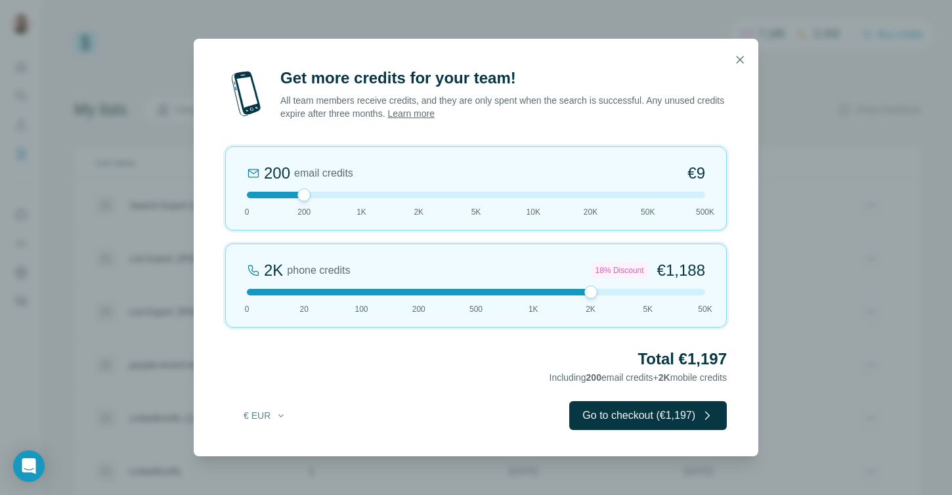 The image size is (952, 495). What do you see at coordinates (361, 309) in the screenshot?
I see `span: 100` at bounding box center [361, 309].